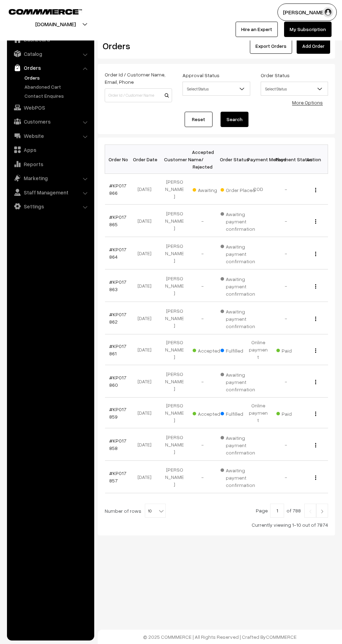 The width and height of the screenshot is (342, 644). I want to click on th: Order Status, so click(230, 159).